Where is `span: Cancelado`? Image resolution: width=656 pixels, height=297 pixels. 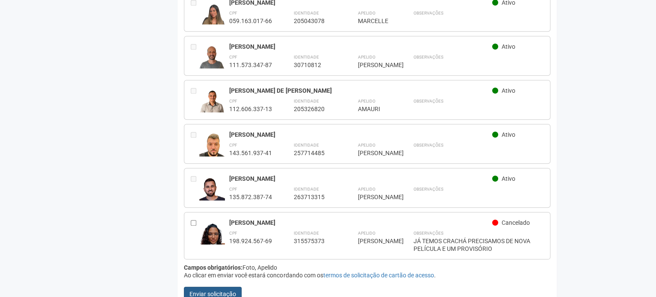 span: Cancelado is located at coordinates (516, 223).